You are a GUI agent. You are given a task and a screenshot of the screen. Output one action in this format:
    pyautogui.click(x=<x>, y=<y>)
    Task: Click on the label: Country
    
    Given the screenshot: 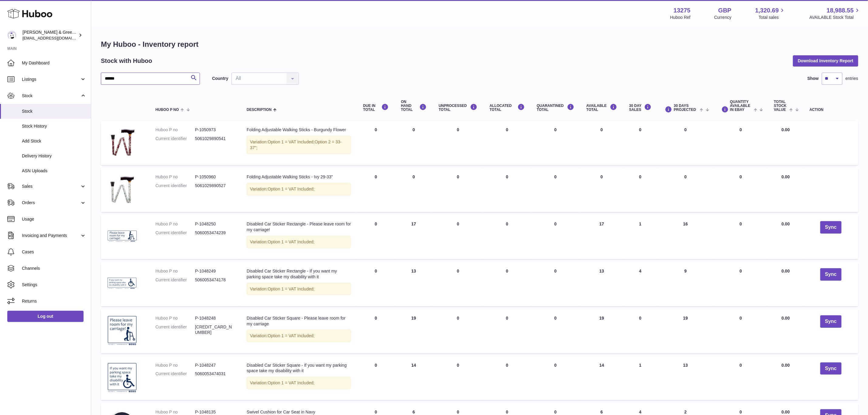 What is the action you would take?
    pyautogui.click(x=220, y=78)
    